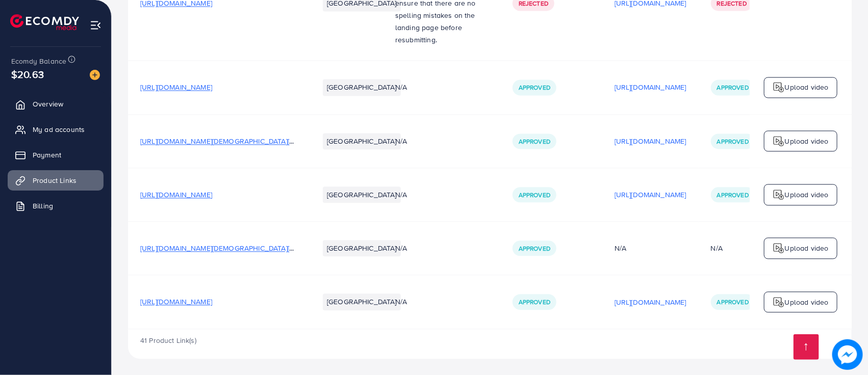 Image resolution: width=868 pixels, height=375 pixels. Describe the element at coordinates (28, 74) in the screenshot. I see `span: $20.63` at that location.